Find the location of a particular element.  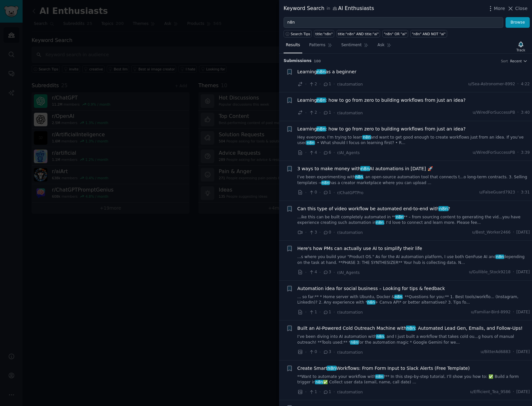

span: Ask is located at coordinates (381, 45).